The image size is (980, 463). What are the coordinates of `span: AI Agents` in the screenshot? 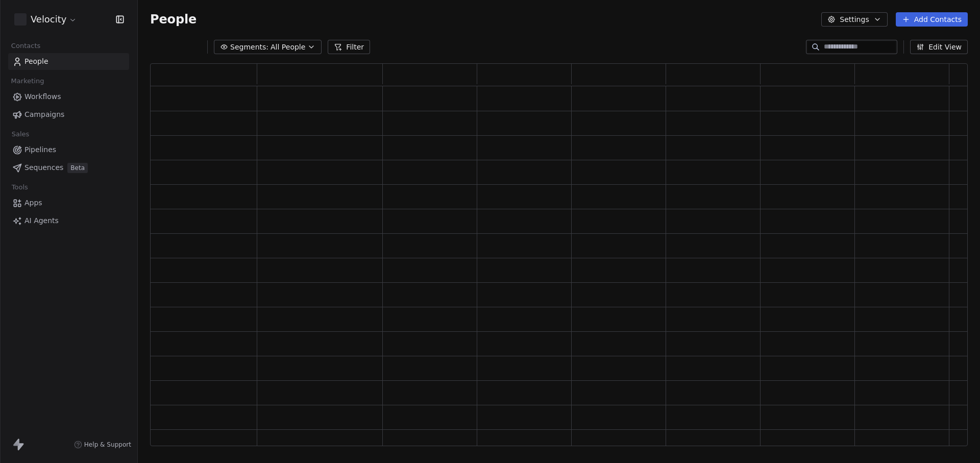 It's located at (41, 221).